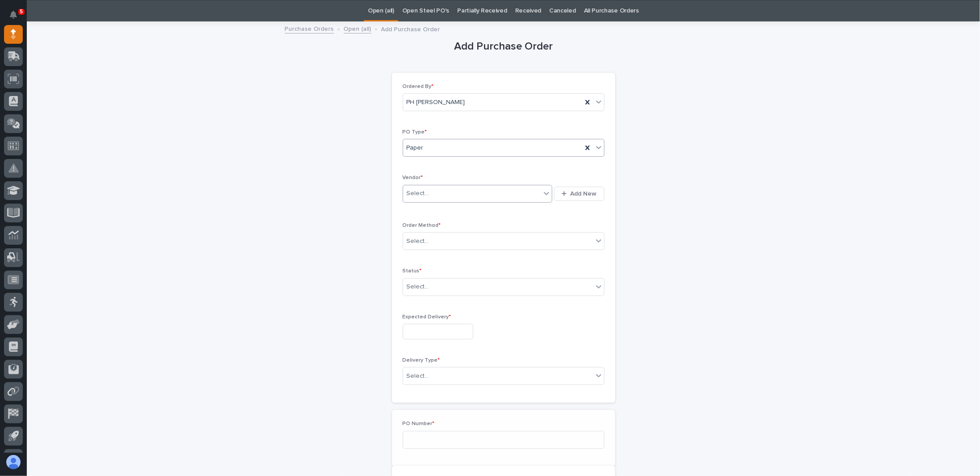 The height and width of the screenshot is (476, 980). What do you see at coordinates (413, 178) in the screenshot?
I see `span: Vendor` at bounding box center [413, 178].